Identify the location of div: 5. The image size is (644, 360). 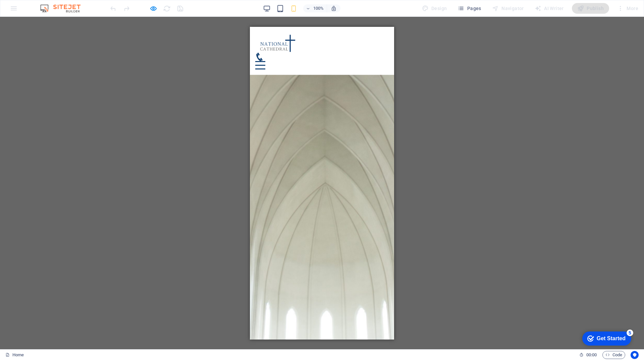
(53, 5).